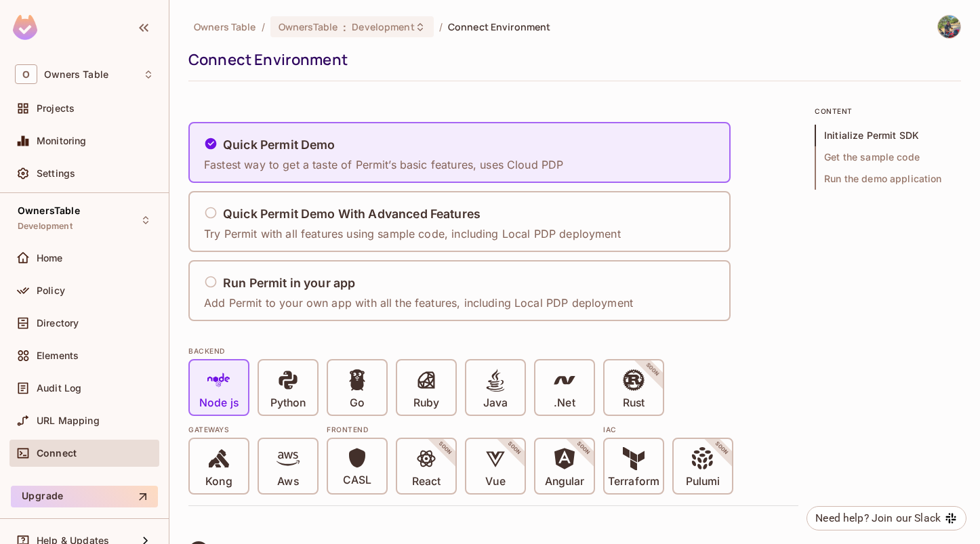 The height and width of the screenshot is (544, 980). I want to click on p: Vue, so click(494, 482).